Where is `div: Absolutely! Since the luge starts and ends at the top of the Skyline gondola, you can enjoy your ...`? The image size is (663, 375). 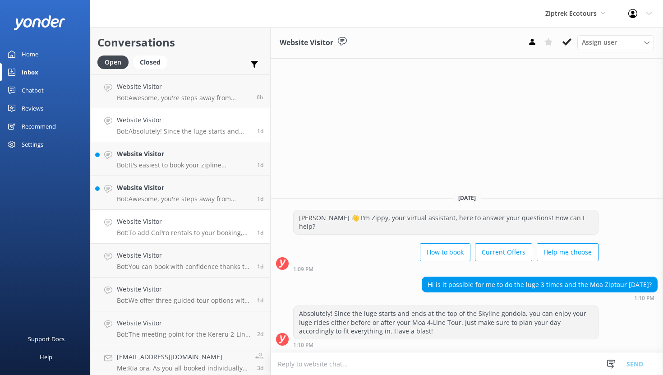 div: Absolutely! Since the luge starts and ends at the top of the Skyline gondola, you can enjoy your ... is located at coordinates (445, 322).